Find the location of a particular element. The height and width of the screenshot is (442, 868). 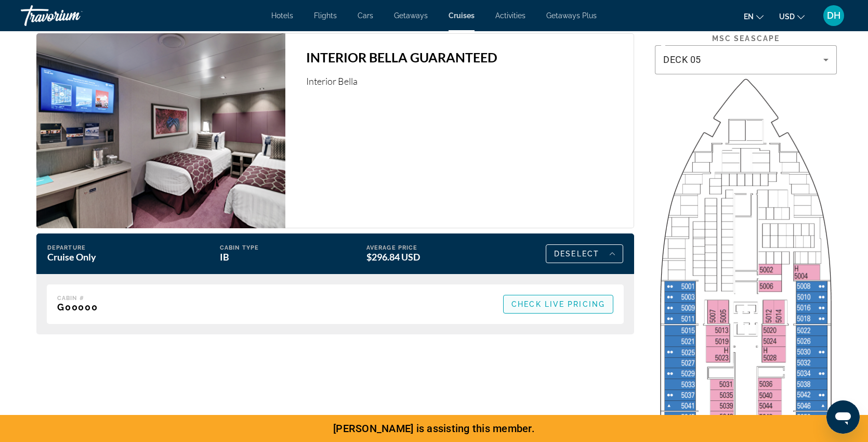

span: DH is located at coordinates (834, 16).